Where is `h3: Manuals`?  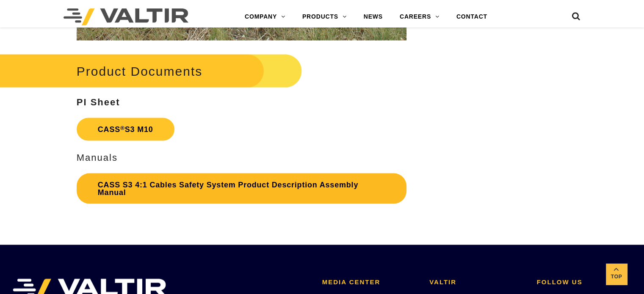
h3: Manuals is located at coordinates (241, 158).